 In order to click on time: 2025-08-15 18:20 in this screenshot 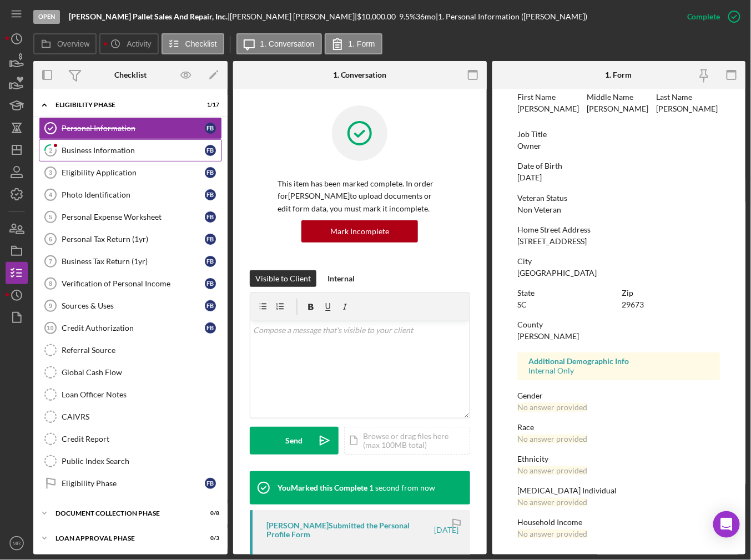, I will do `click(447, 530)`.